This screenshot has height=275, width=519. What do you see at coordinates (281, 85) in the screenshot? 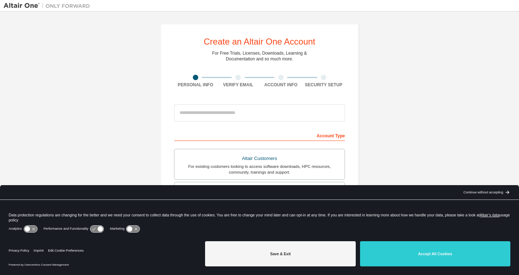
I see `div: Account Info` at bounding box center [281, 85].